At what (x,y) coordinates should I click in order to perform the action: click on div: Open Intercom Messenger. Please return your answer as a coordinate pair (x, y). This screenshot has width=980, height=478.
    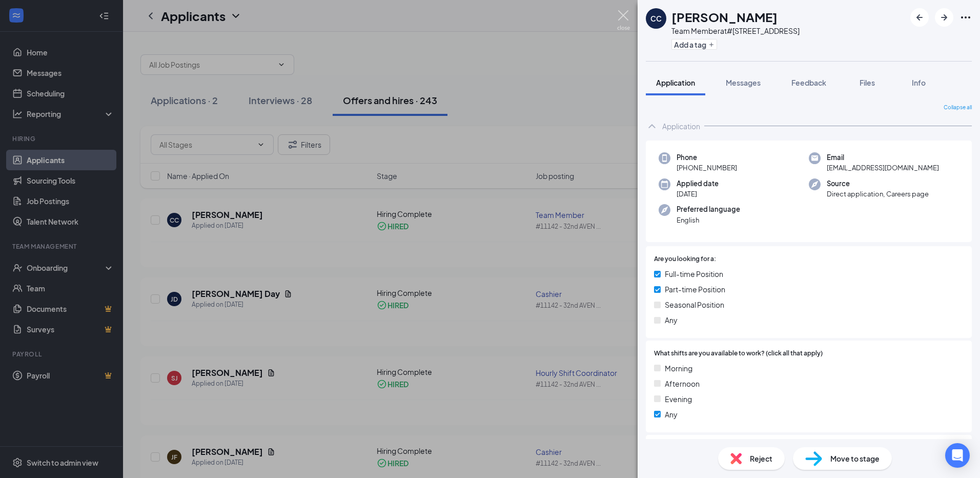
    Looking at the image, I should click on (957, 455).